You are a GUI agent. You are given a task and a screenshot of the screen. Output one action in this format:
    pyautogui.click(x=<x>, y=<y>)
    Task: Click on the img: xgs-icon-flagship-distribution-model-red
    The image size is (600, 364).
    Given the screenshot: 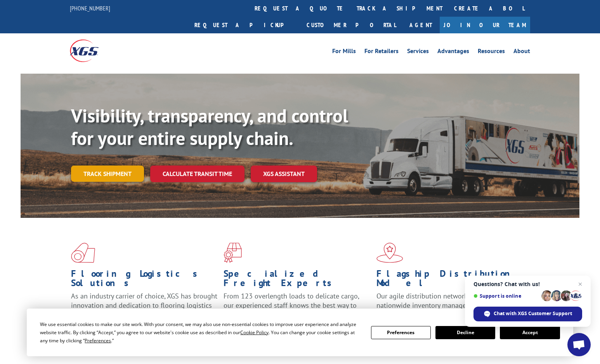 What is the action you would take?
    pyautogui.click(x=390, y=253)
    